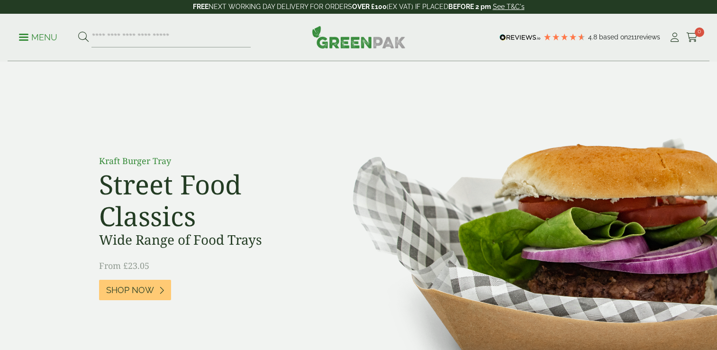 Image resolution: width=717 pixels, height=350 pixels. Describe the element at coordinates (130, 290) in the screenshot. I see `span: Shop Now` at that location.